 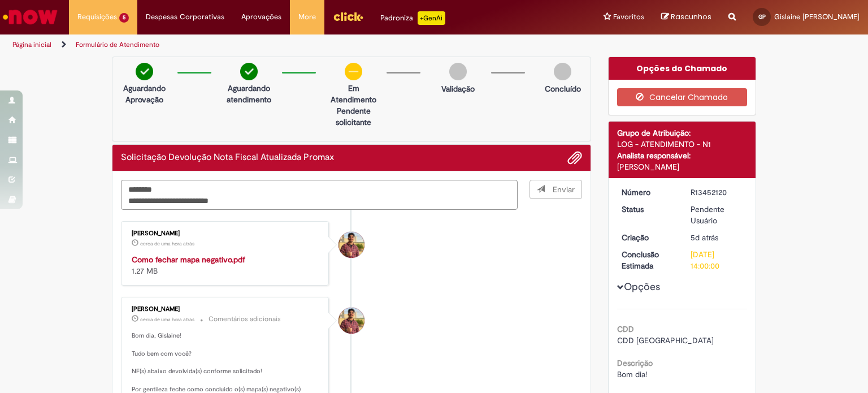 What do you see at coordinates (226, 265) in the screenshot?
I see `div: 1.27 MB` at bounding box center [226, 265].